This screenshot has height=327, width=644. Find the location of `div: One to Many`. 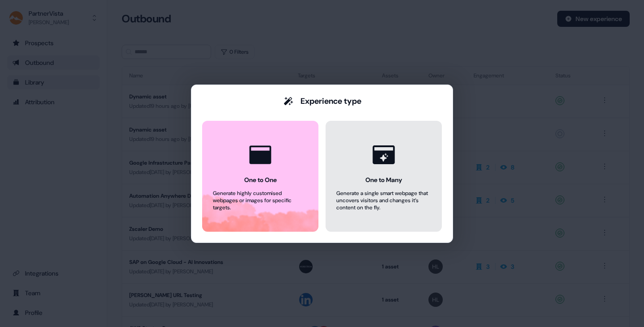

div: One to Many is located at coordinates (384, 180).